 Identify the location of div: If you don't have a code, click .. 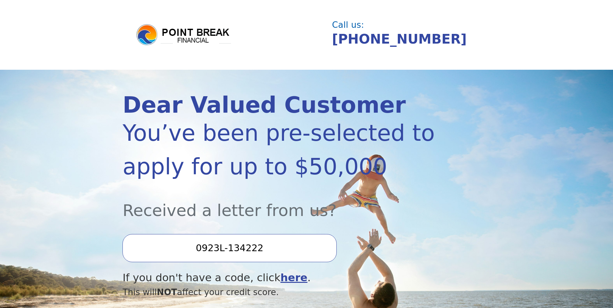
(279, 278).